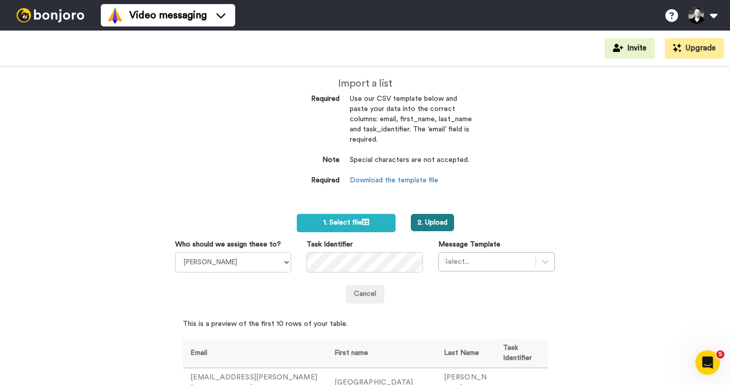 Image resolution: width=730 pixels, height=385 pixels. I want to click on th: Last Name, so click(466, 353).